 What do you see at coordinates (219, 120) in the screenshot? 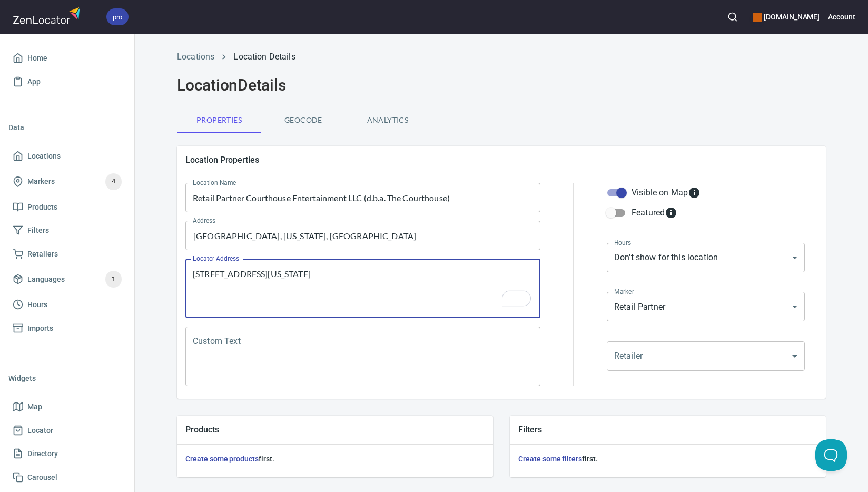
I see `span: Properties` at bounding box center [219, 120].